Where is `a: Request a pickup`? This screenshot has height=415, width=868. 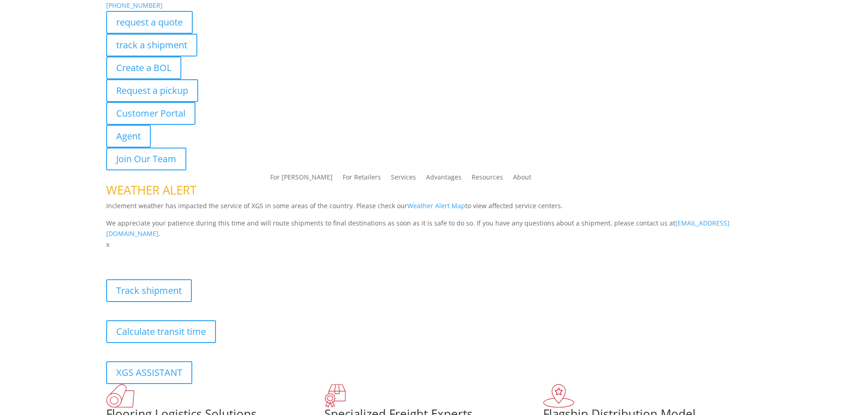
a: Request a pickup is located at coordinates (152, 91).